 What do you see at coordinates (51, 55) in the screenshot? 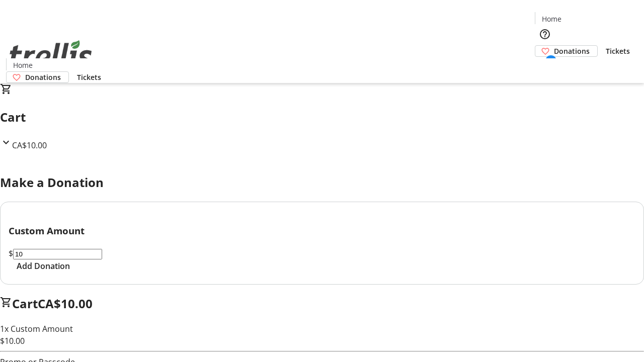
I see `img: Orient E2E Organization SeylOnxuSj's Logo` at bounding box center [51, 55].